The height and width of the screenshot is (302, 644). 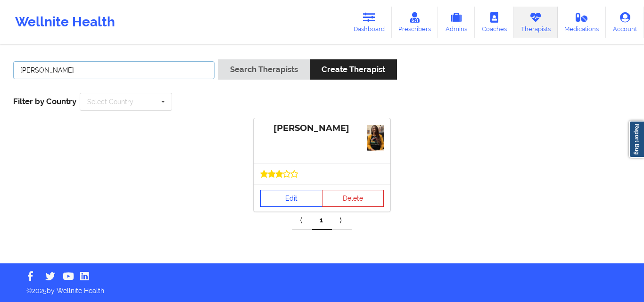 What do you see at coordinates (263, 70) in the screenshot?
I see `button: Search Therapists` at bounding box center [263, 70].